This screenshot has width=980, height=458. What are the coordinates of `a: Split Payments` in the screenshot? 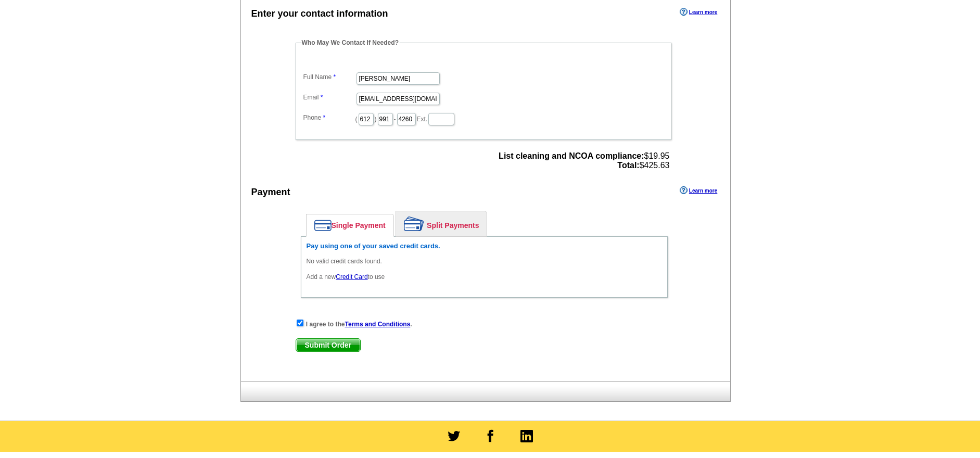 It's located at (441, 224).